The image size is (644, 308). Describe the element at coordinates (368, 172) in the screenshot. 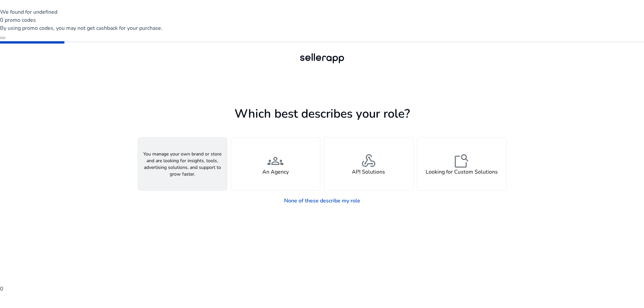

I see `h4: API Solutions` at that location.